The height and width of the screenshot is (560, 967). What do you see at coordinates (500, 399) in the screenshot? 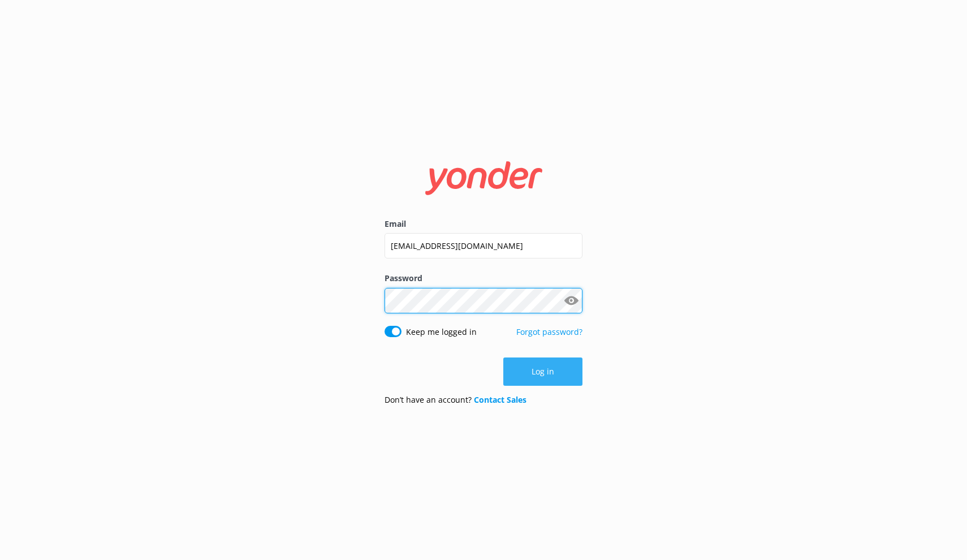
I see `a: Contact Sales` at bounding box center [500, 399].